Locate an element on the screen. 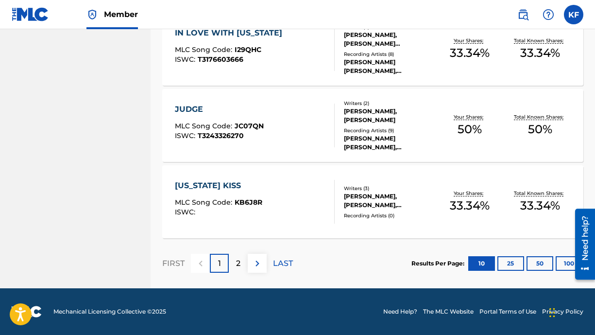  img: Top Rightsholder is located at coordinates (92, 15).